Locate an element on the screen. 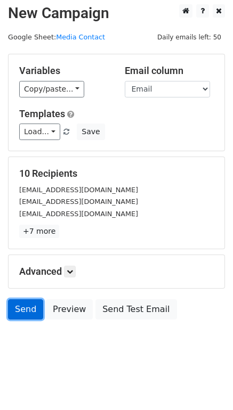 Image resolution: width=233 pixels, height=410 pixels. h2: New Campaign is located at coordinates (116, 13).